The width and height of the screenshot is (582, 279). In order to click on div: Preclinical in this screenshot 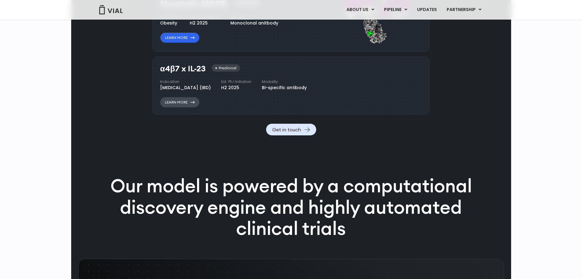, I will do `click(226, 68)`.